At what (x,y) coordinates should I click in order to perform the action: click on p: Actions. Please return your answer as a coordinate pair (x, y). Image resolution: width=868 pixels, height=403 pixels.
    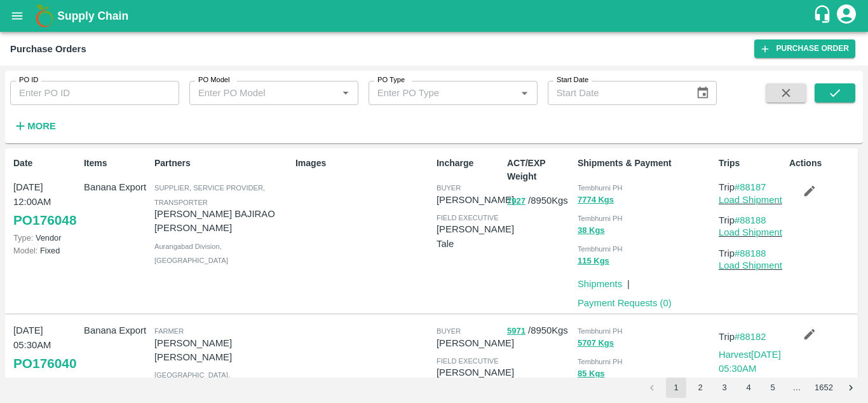
    Looking at the image, I should click on (821, 163).